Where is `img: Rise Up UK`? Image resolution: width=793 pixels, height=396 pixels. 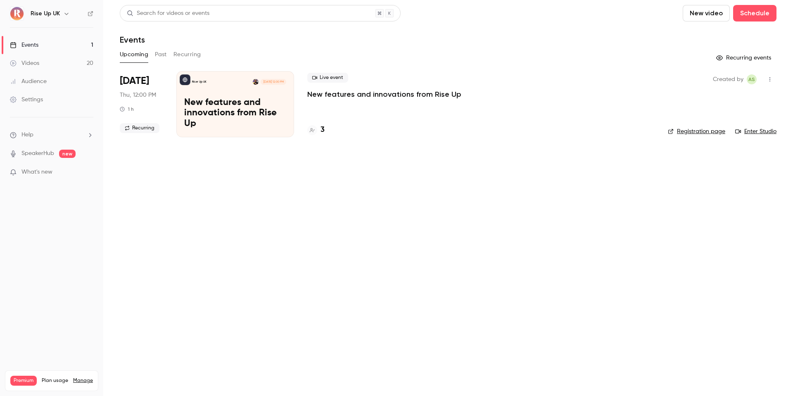
img: Rise Up UK is located at coordinates (17, 14).